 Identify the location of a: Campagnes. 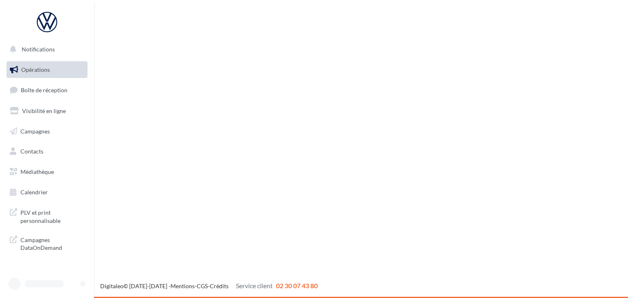
(47, 132).